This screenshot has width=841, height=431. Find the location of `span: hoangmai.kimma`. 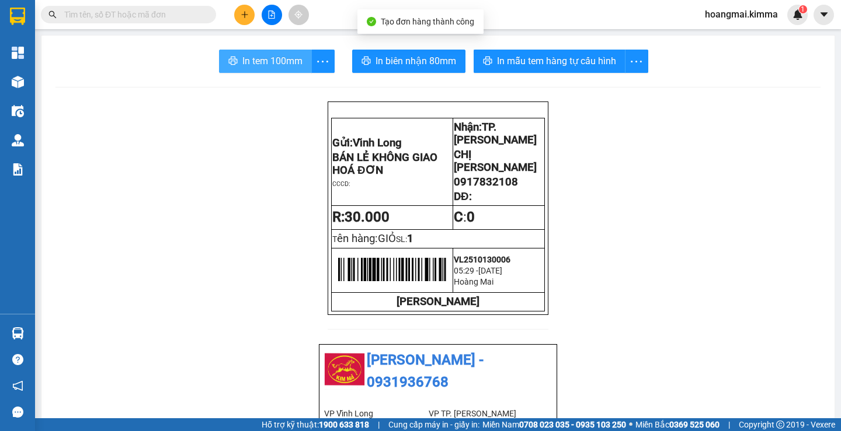

span: hoangmai.kimma is located at coordinates (741, 14).